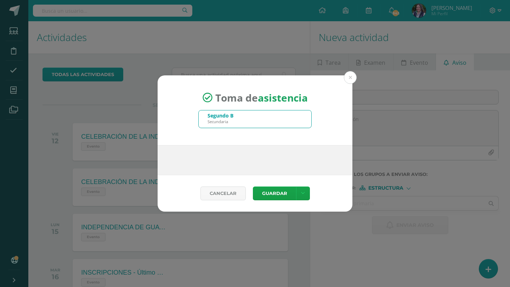  I want to click on input: Busca un grado o sección aquí..., so click(255, 119).